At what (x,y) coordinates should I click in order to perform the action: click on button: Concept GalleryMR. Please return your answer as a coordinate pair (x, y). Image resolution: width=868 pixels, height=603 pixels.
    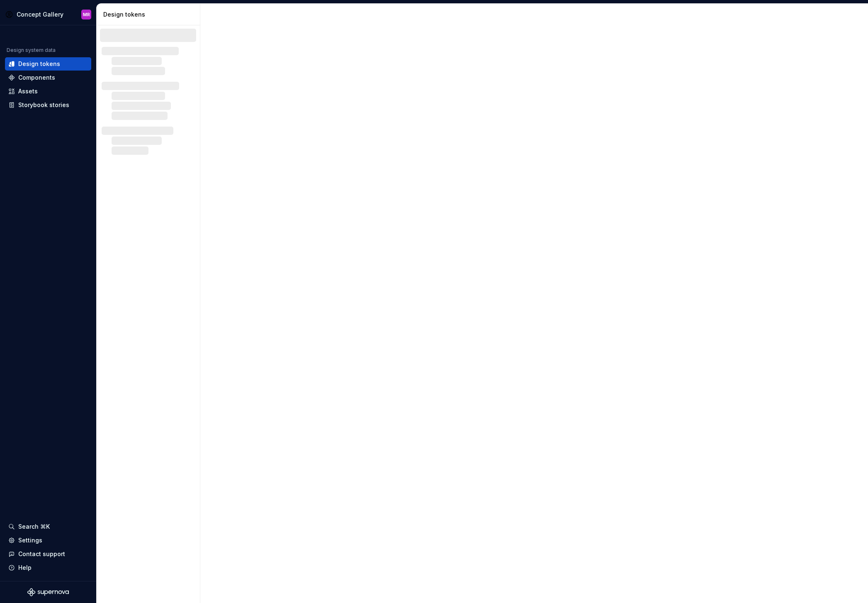
    Looking at the image, I should click on (48, 14).